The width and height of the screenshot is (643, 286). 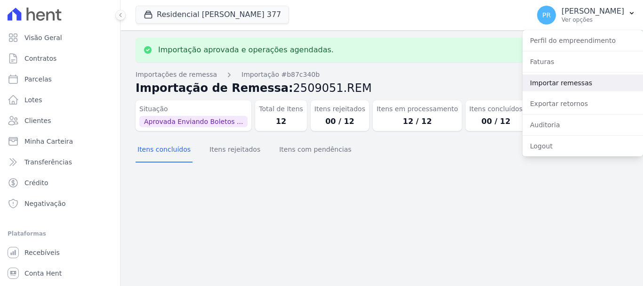 What do you see at coordinates (583, 62) in the screenshot?
I see `a: Faturas` at bounding box center [583, 62].